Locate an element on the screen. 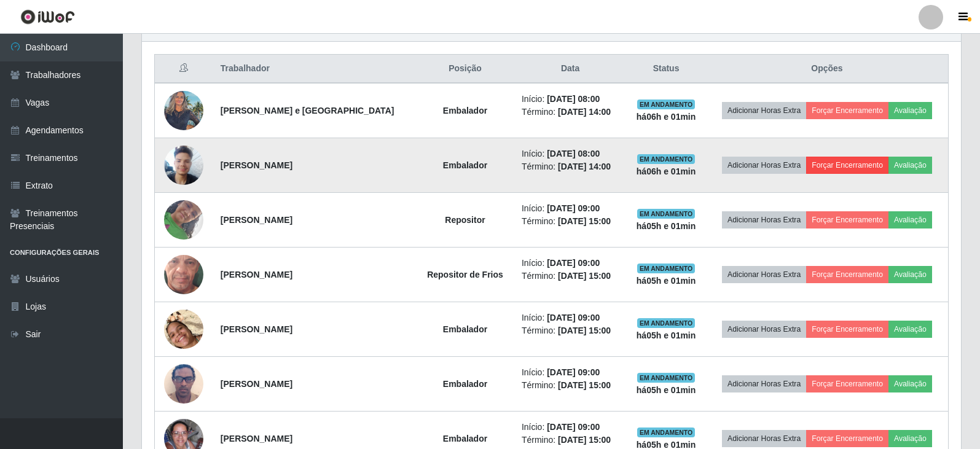  img: 1725533937755.jpeg is located at coordinates (184, 275).